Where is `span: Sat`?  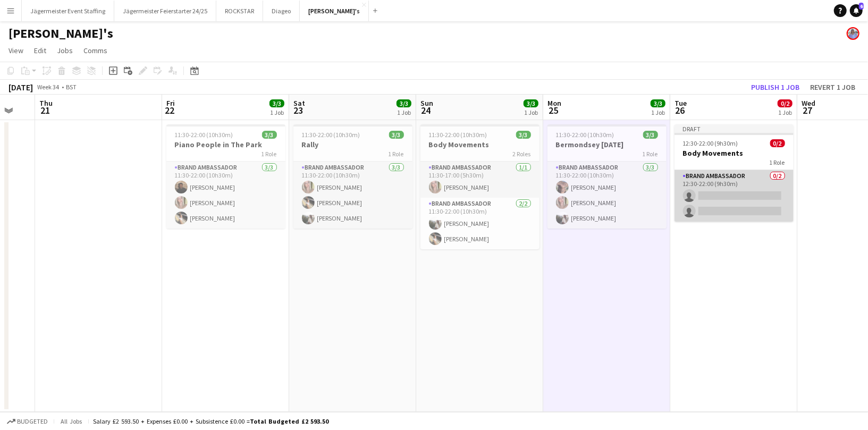
span: Sat is located at coordinates (300, 103).